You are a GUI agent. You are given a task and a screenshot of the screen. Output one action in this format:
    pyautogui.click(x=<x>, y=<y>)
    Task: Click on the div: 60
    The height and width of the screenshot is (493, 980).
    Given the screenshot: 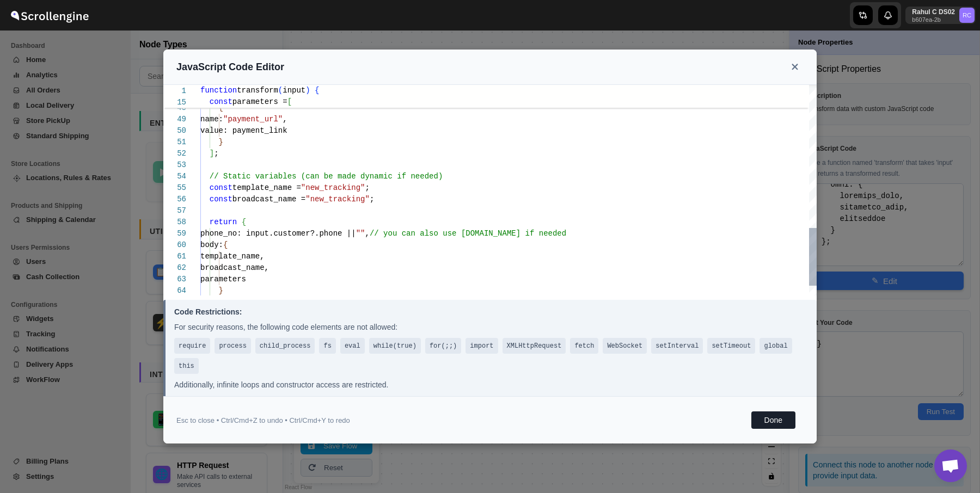 What is the action you would take?
    pyautogui.click(x=174, y=244)
    